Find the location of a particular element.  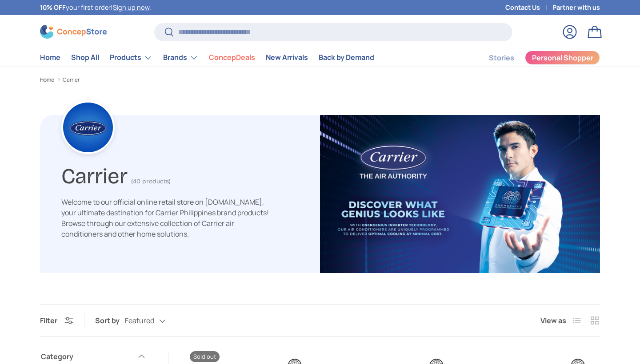

a: ConcepDeals is located at coordinates (232, 57).